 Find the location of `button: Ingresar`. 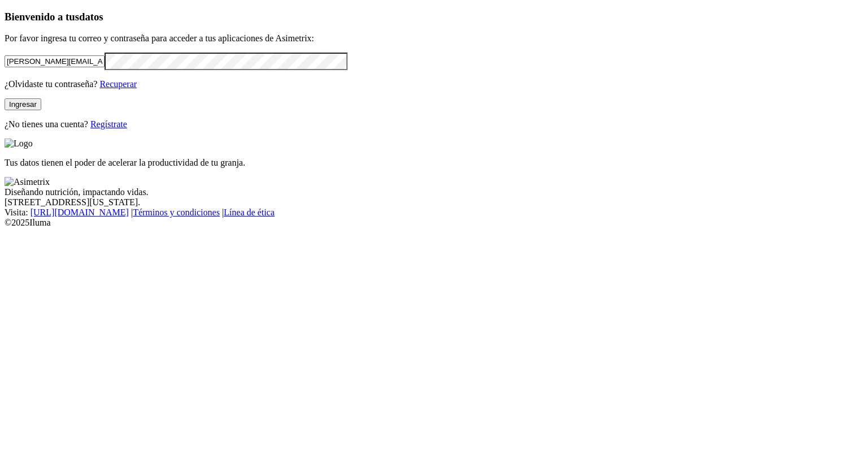

button: Ingresar is located at coordinates (23, 104).